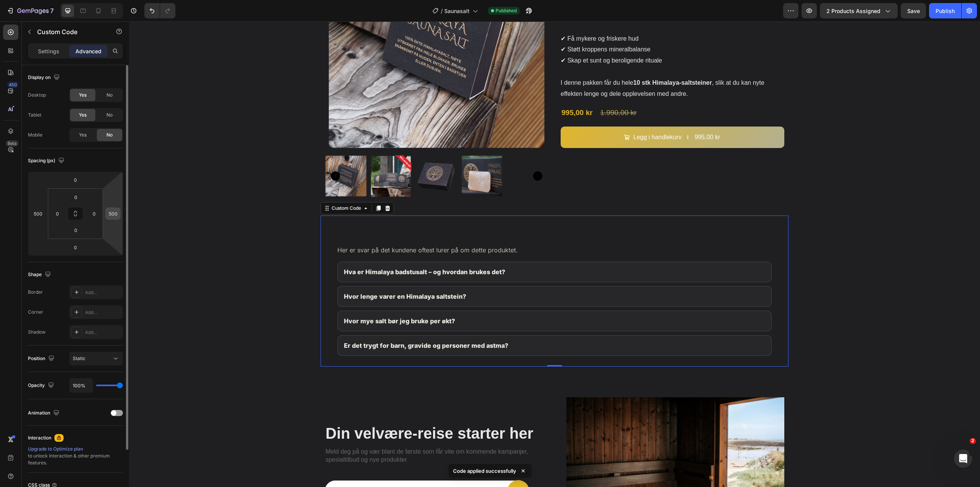 Image resolution: width=980 pixels, height=487 pixels. I want to click on span: Save, so click(913, 11).